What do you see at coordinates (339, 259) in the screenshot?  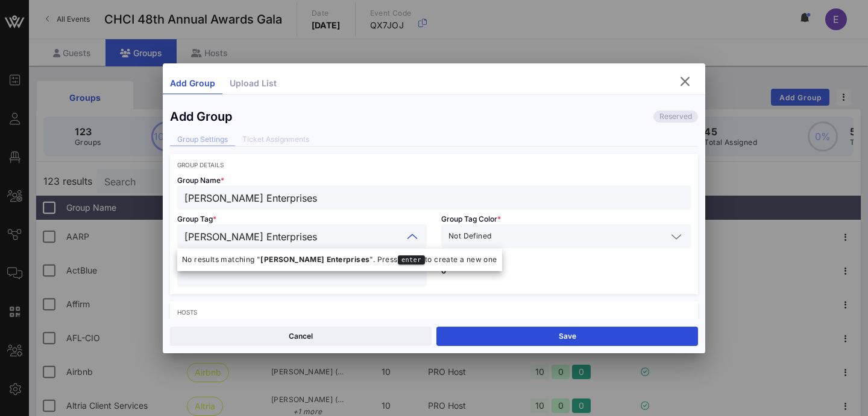 I see `div: No results matching " ". Press to create a new one` at bounding box center [339, 259].